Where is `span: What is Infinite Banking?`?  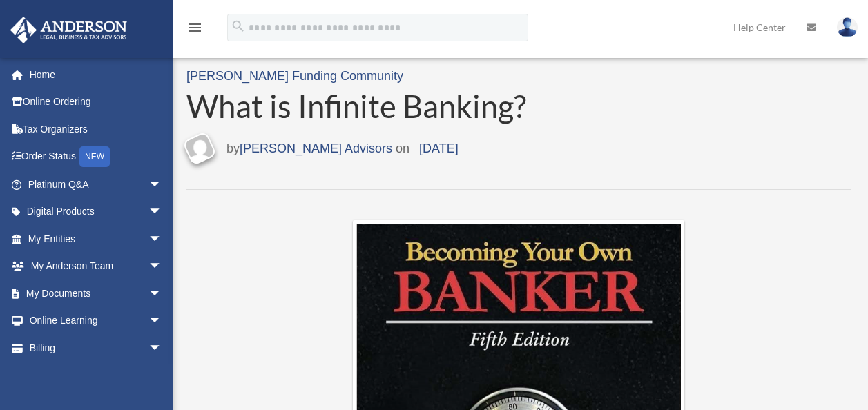 span: What is Infinite Banking? is located at coordinates (356, 106).